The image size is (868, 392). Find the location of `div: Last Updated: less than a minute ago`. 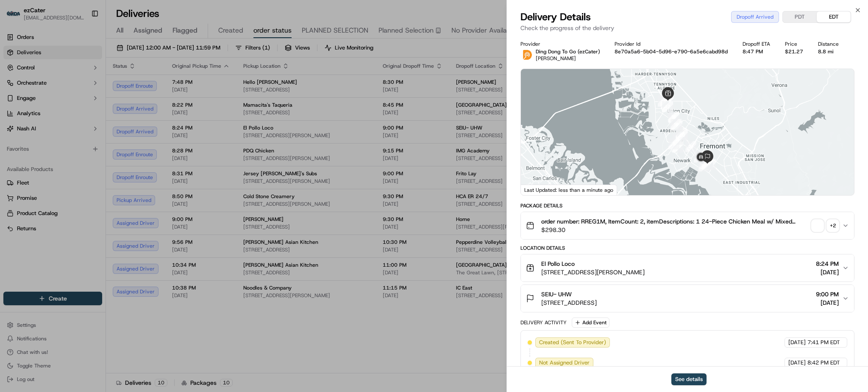

div: Last Updated: less than a minute ago is located at coordinates (569, 189).